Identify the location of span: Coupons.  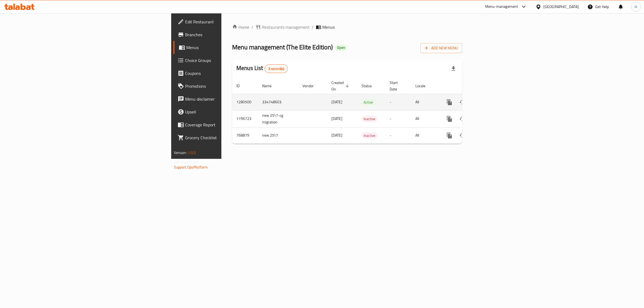
(230, 73).